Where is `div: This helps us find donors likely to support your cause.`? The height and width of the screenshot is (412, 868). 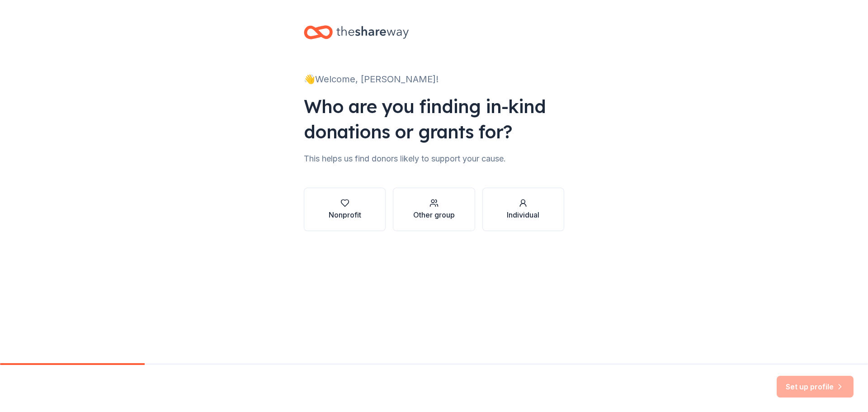 div: This helps us find donors likely to support your cause. is located at coordinates (434, 159).